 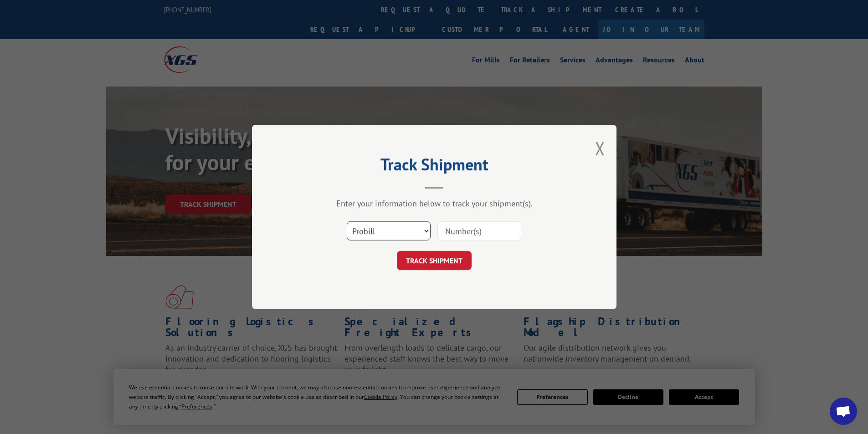 What do you see at coordinates (843, 412) in the screenshot?
I see `div: Open chat` at bounding box center [843, 412].